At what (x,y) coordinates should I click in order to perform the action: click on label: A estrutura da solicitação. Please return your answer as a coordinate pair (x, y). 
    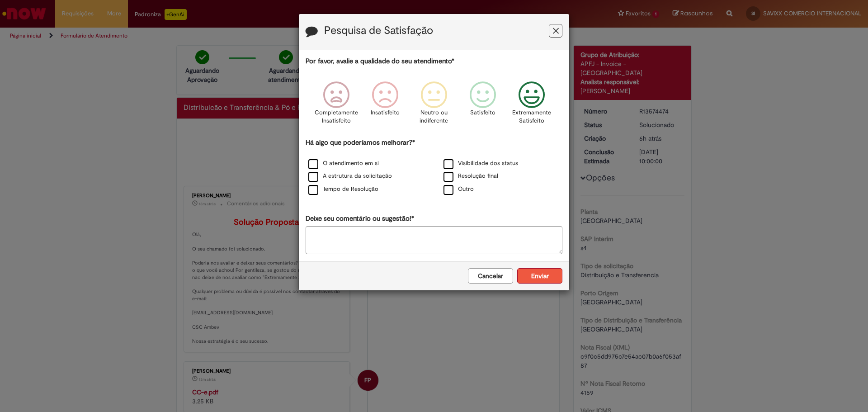
    Looking at the image, I should click on (350, 176).